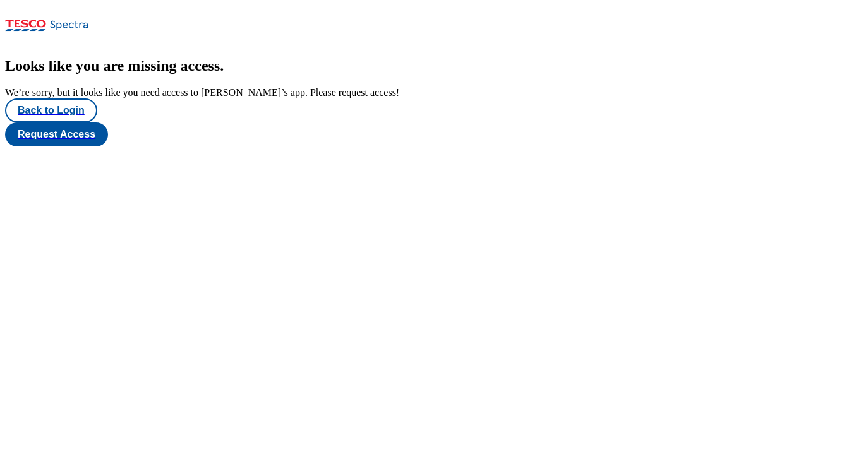  Describe the element at coordinates (434, 110) in the screenshot. I see `a: Back to Login` at that location.